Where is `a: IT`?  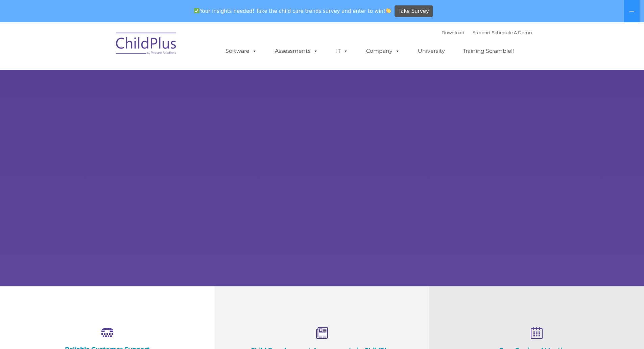 a: IT is located at coordinates (342, 51).